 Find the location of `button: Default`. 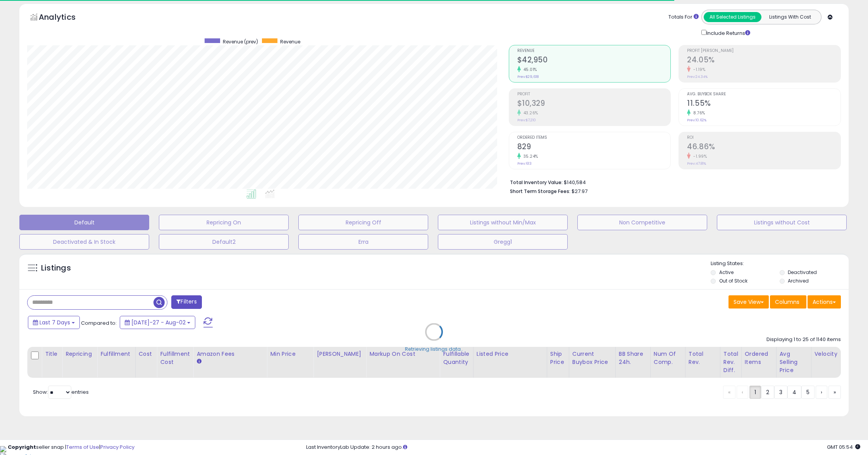

button: Default is located at coordinates (84, 222).